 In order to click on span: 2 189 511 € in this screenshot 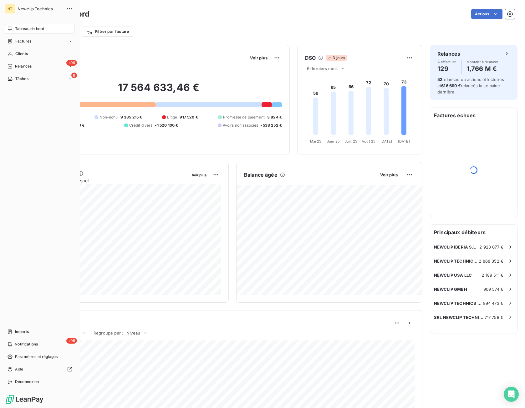, I will do `click(493, 275)`.